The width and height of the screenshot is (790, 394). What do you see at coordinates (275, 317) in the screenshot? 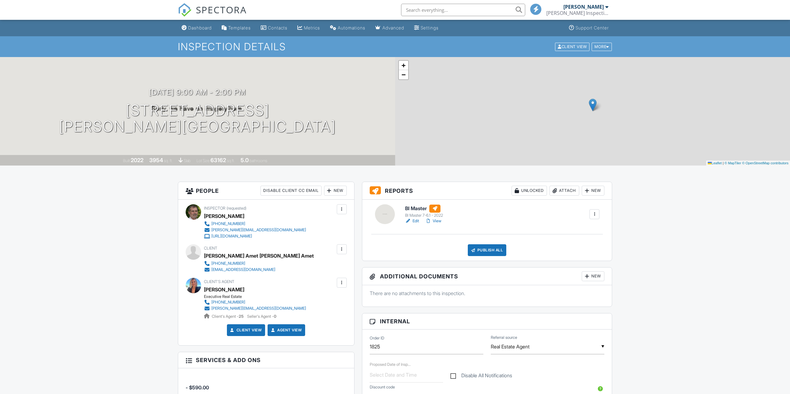
I see `strong: 0` at bounding box center [275, 317].